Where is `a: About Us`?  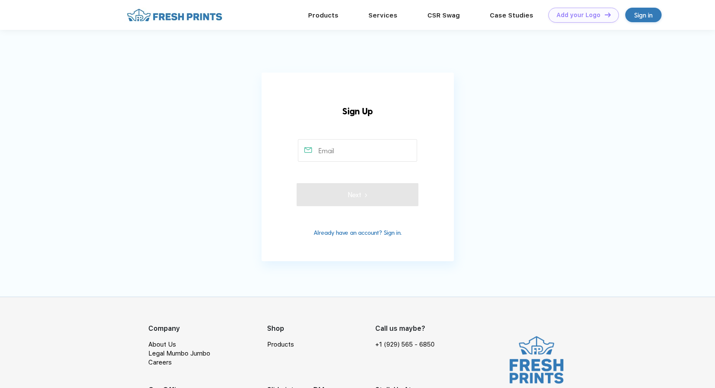 a: About Us is located at coordinates (162, 345).